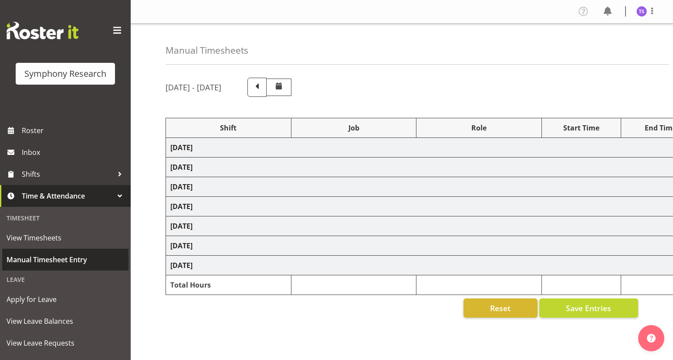 This screenshot has height=360, width=673. I want to click on a: View Leave Balances, so click(65, 321).